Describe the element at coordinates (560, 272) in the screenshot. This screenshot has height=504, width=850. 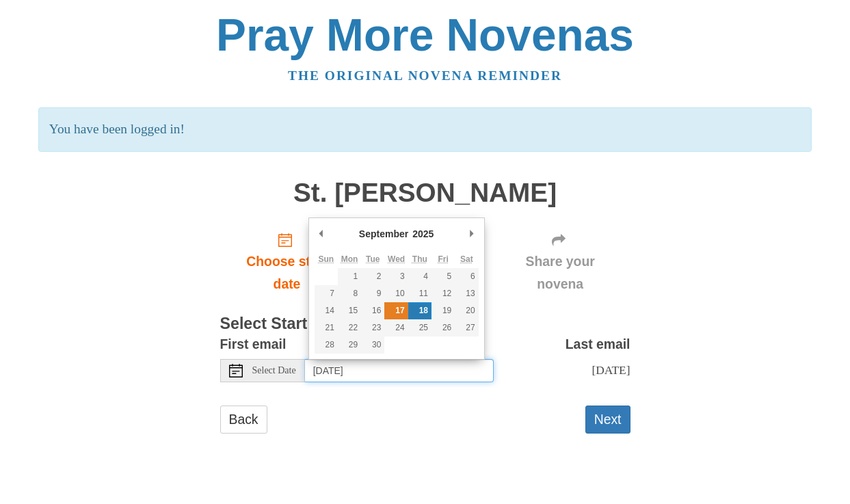
I see `span: Share your novena` at that location.